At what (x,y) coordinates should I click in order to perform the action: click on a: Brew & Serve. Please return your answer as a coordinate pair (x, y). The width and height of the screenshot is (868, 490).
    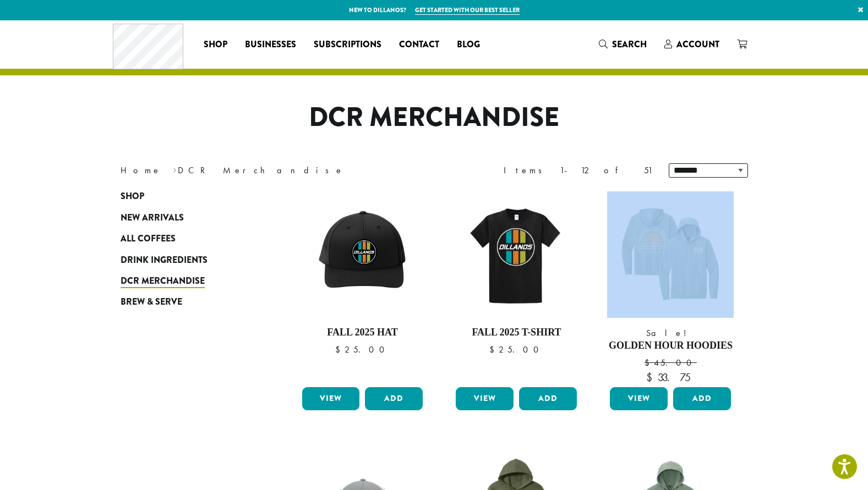
    Looking at the image, I should click on (186, 302).